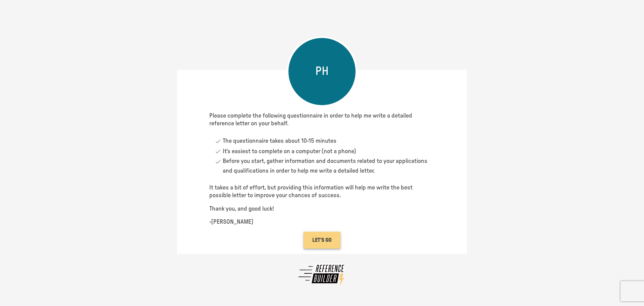  What do you see at coordinates (322, 191) in the screenshot?
I see `p: It takes a bit of effort, but providing this information will help me write the best possible let...` at bounding box center [322, 191].